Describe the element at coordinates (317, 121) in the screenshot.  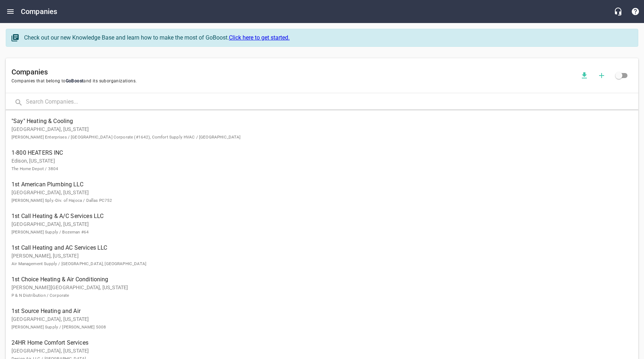
I see `span: "Say" Heating & Cooling` at that location.